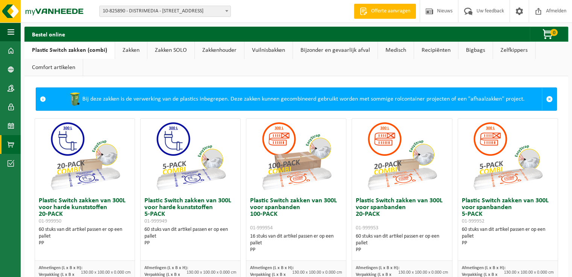  Describe the element at coordinates (85, 156) in the screenshot. I see `img: 01-999950` at that location.